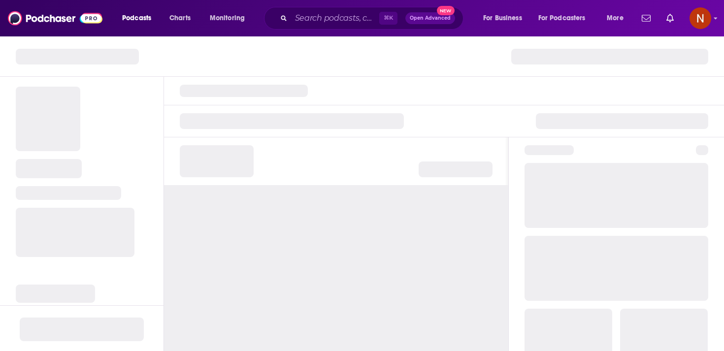  Describe the element at coordinates (136, 18) in the screenshot. I see `span: Podcasts` at that location.